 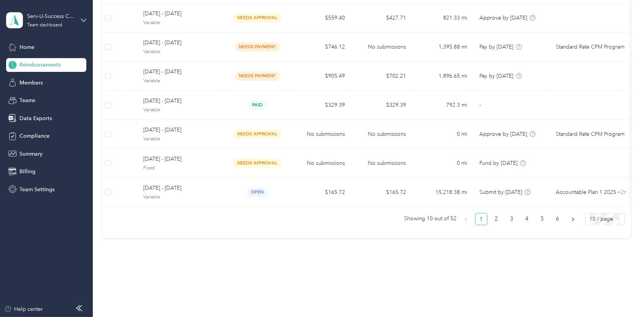 I want to click on span: Summary, so click(x=31, y=154).